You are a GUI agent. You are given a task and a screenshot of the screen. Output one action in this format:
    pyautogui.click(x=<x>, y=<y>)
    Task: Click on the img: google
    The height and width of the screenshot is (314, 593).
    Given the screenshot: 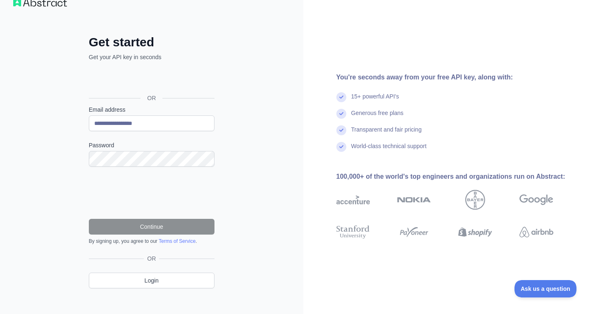 What is the action you would take?
    pyautogui.click(x=537, y=200)
    